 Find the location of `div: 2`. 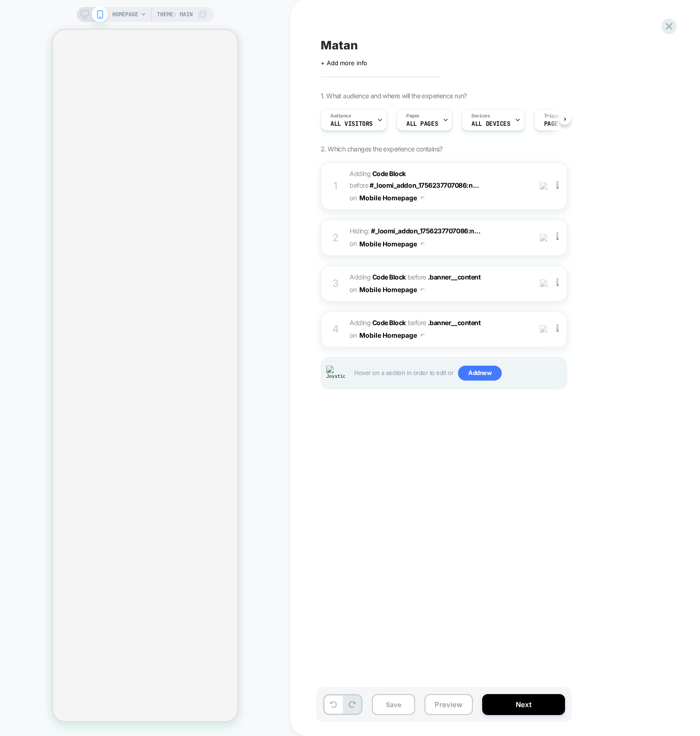

div: 2 is located at coordinates (336, 238).